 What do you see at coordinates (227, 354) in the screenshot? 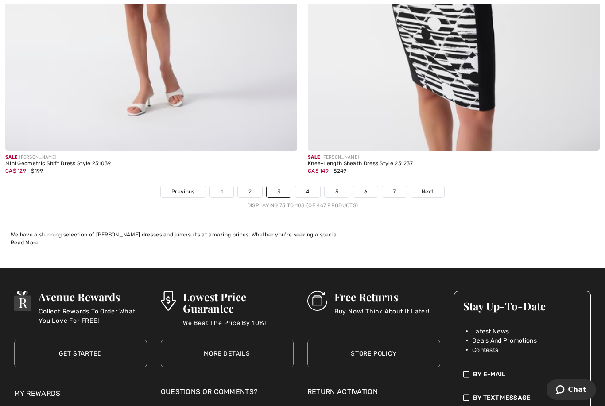
I see `a: More Details` at bounding box center [227, 354].